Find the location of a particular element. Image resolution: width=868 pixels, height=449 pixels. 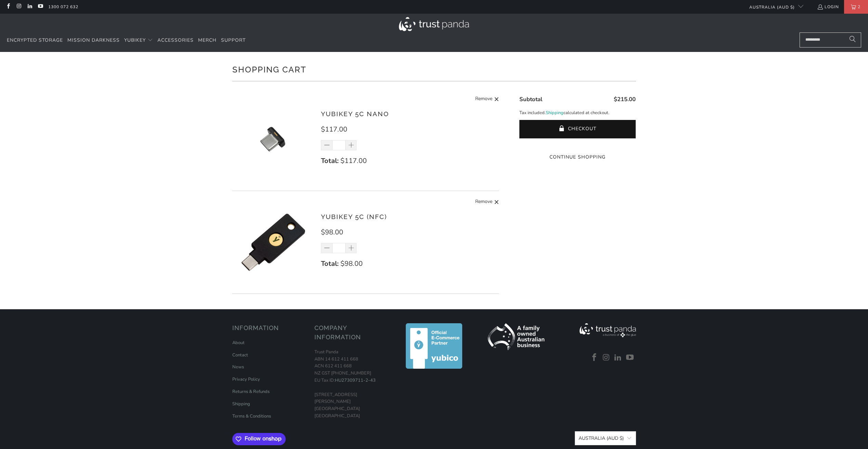

a: Accessories is located at coordinates (176, 41).